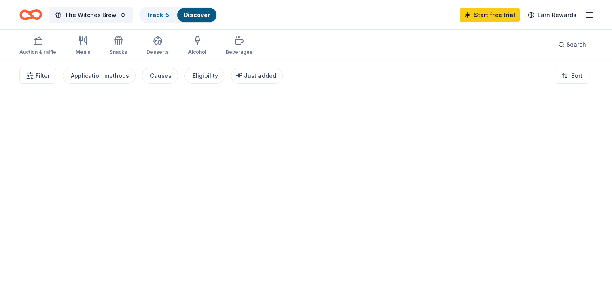  What do you see at coordinates (577, 76) in the screenshot?
I see `span: Sort` at bounding box center [577, 76].